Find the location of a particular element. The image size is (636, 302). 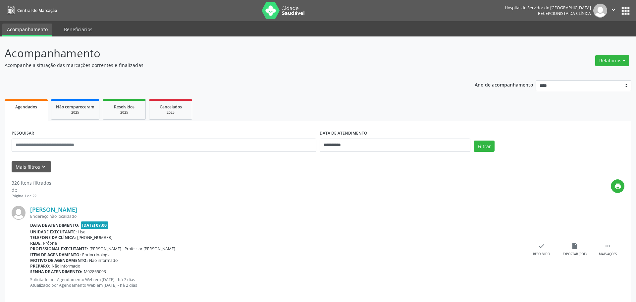

button: Relatórios is located at coordinates (612, 61).